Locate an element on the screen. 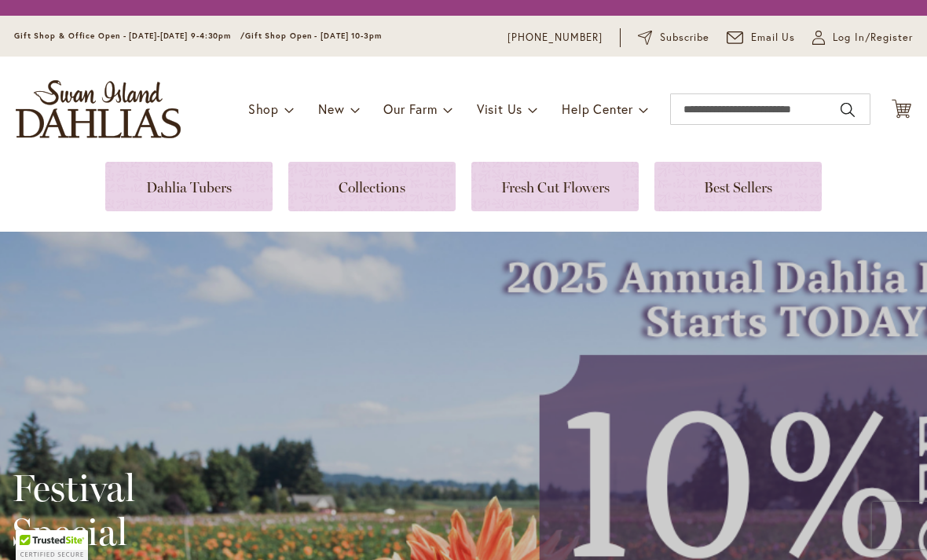 Image resolution: width=927 pixels, height=560 pixels. span: New is located at coordinates (330, 108).